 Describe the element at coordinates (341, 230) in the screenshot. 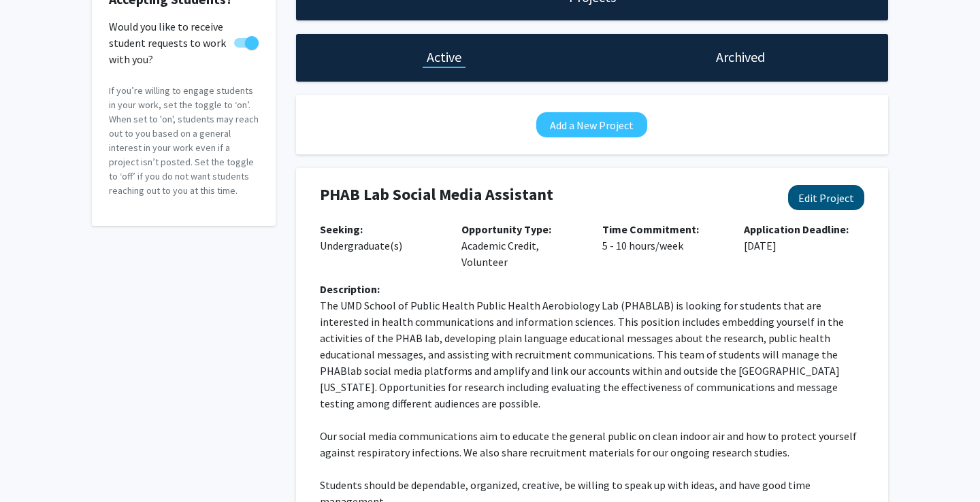

I see `b: Seeking:` at that location.